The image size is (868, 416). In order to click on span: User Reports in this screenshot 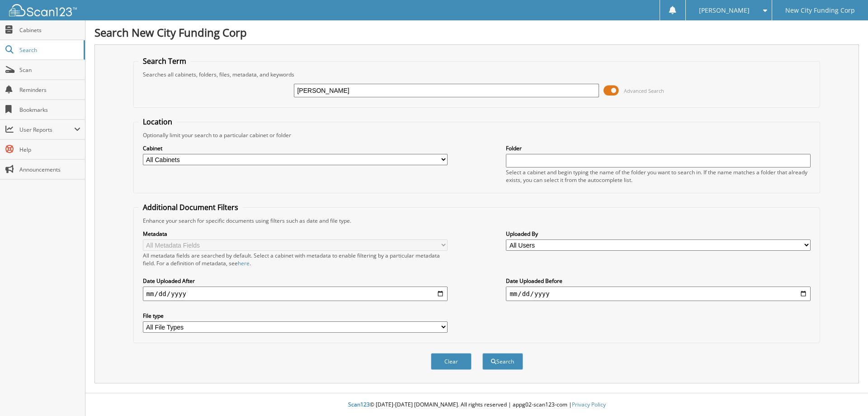, I will do `click(47, 130)`.